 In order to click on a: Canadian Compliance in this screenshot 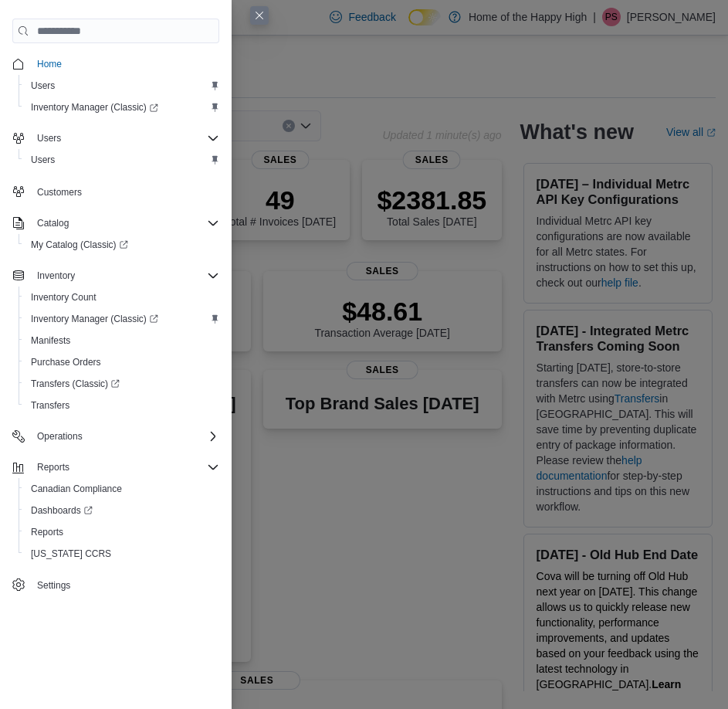, I will do `click(76, 489)`.